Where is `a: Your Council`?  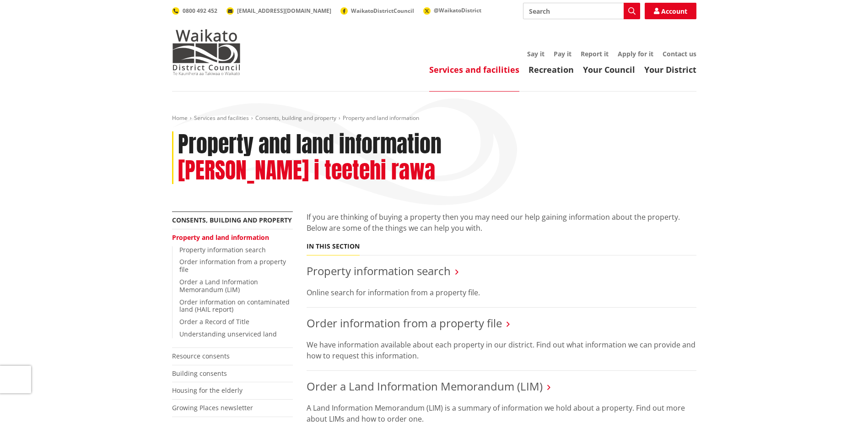
a: Your Council is located at coordinates (609, 70).